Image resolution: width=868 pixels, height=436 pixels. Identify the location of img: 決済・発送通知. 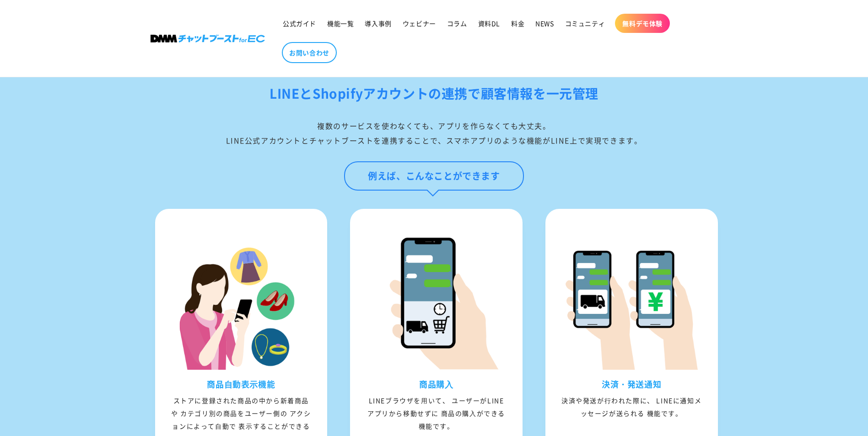
(632, 299).